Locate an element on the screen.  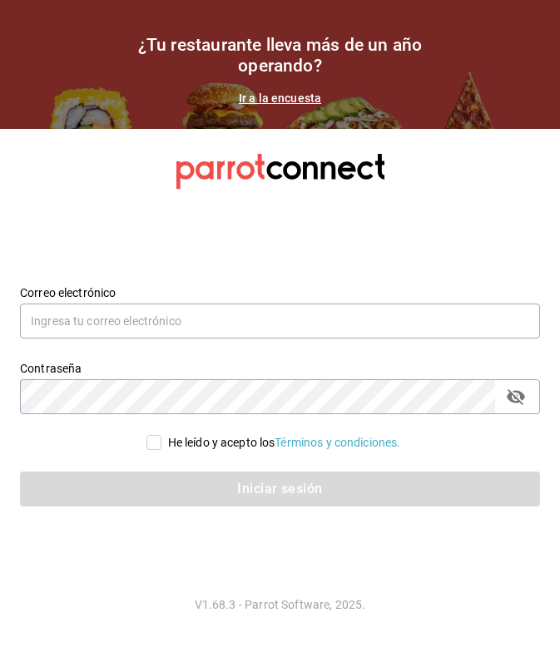
input: Ingresa tu correo electrónico is located at coordinates (279, 321).